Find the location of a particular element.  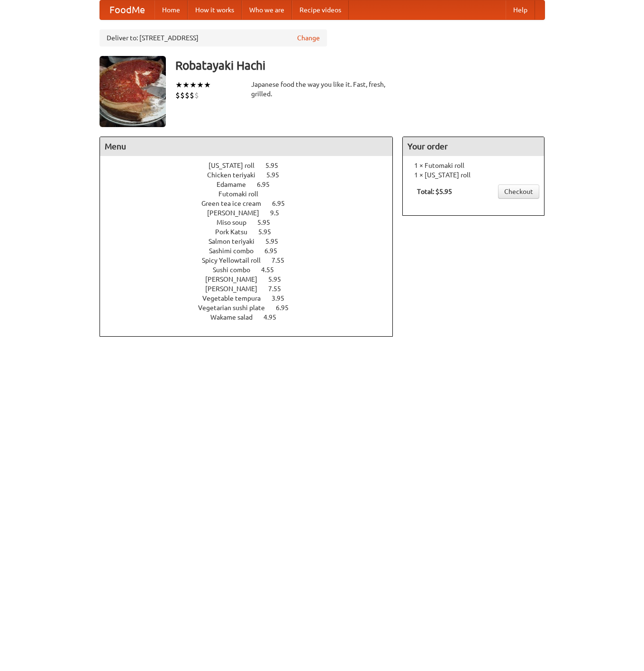

img: angular.jpg is located at coordinates (133, 92).